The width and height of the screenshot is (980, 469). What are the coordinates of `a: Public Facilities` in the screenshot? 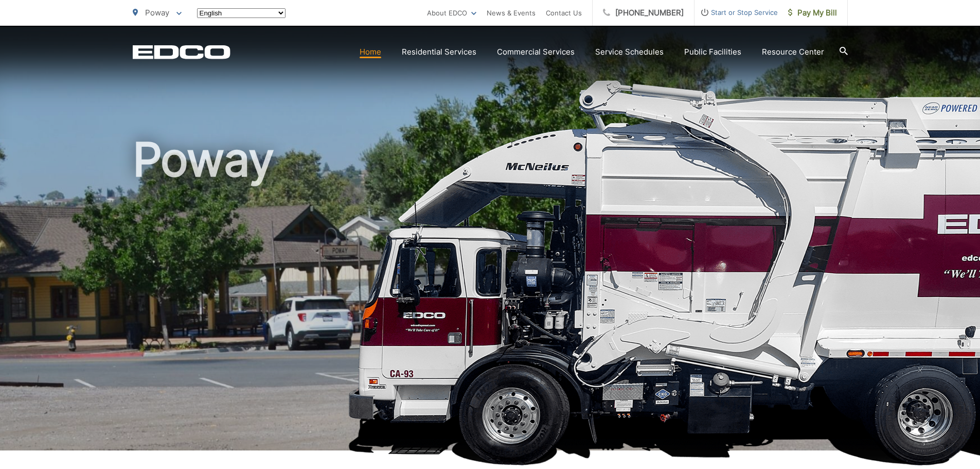 It's located at (713, 52).